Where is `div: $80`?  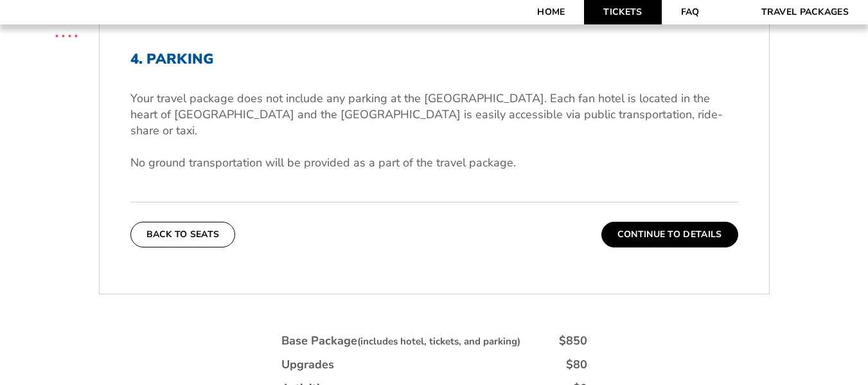
div: $80 is located at coordinates (576, 364).